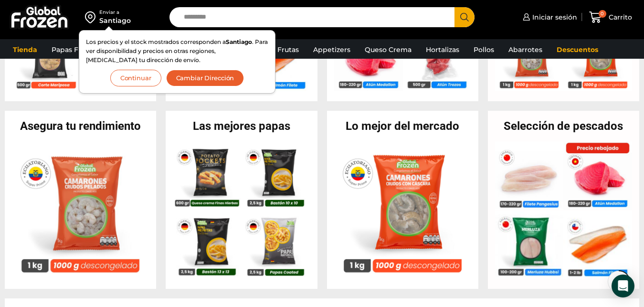 This screenshot has width=644, height=307. I want to click on a: Pollos, so click(483, 49).